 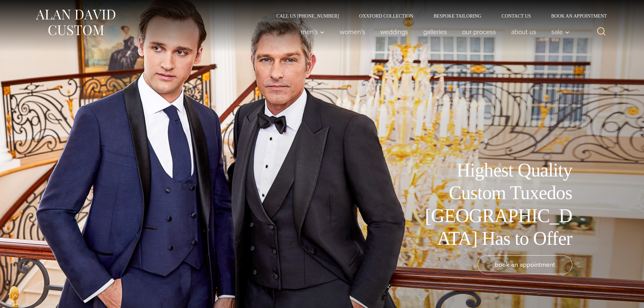 What do you see at coordinates (525, 265) in the screenshot?
I see `span: book an appointment` at bounding box center [525, 265].